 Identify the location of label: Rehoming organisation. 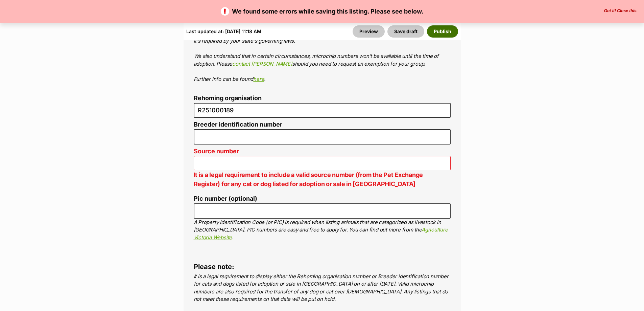
(322, 98).